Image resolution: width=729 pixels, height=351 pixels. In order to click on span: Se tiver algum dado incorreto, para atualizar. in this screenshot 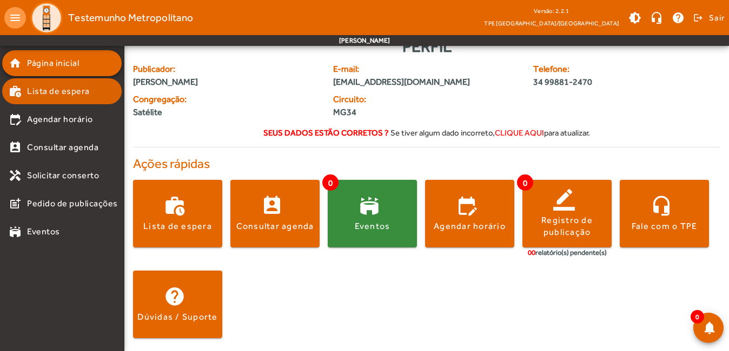, I will do `click(490, 132)`.